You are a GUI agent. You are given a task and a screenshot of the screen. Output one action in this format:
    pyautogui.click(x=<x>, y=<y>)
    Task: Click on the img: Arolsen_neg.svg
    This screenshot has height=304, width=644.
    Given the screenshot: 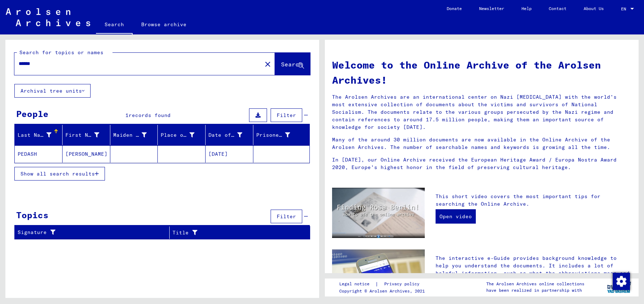 What is the action you would take?
    pyautogui.click(x=48, y=17)
    